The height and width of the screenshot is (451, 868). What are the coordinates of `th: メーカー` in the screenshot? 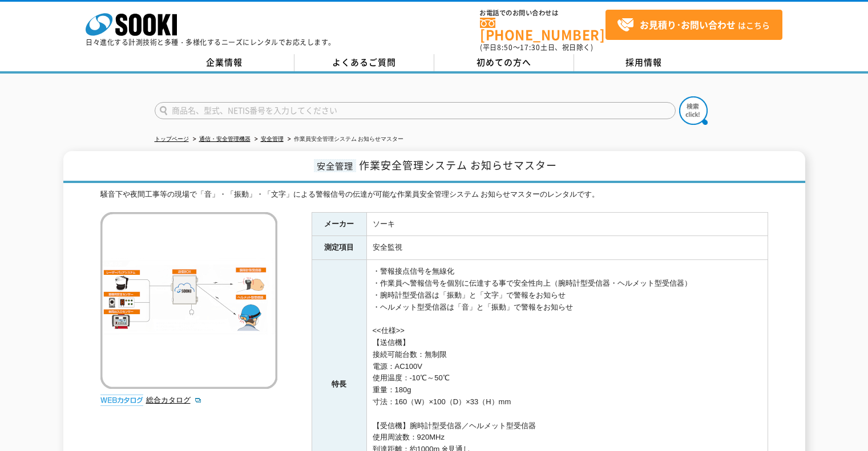 It's located at (339, 225).